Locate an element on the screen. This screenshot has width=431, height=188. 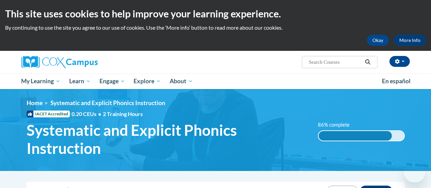
input: Search Courses is located at coordinates (335, 62).